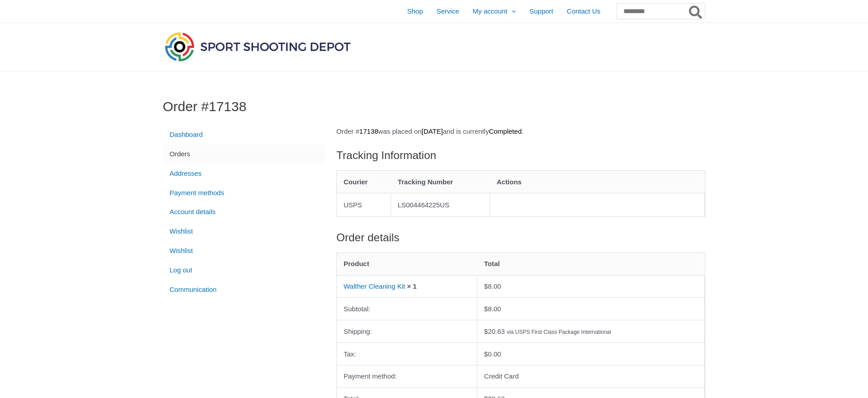 The height and width of the screenshot is (398, 868). What do you see at coordinates (493, 286) in the screenshot?
I see `bdi: 8.00` at bounding box center [493, 286].